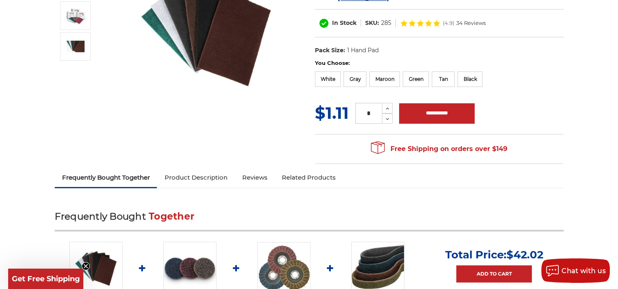  I want to click on span: Together, so click(172, 217).